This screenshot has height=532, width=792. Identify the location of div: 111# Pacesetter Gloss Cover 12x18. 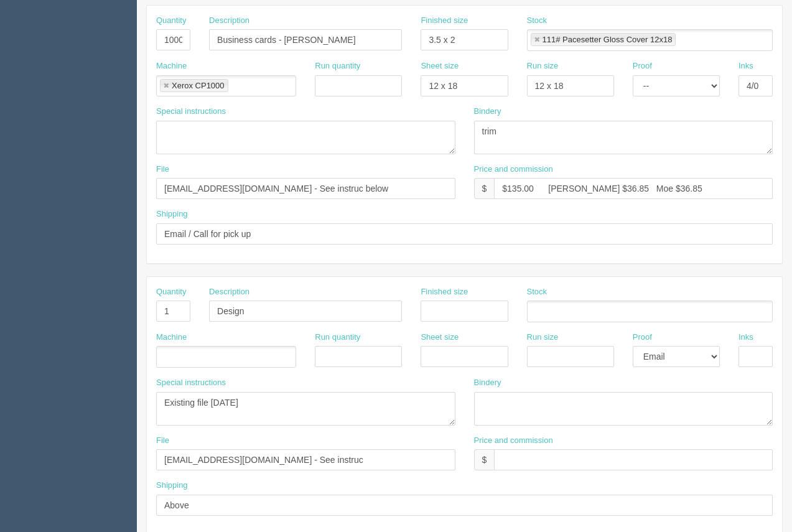
(608, 39).